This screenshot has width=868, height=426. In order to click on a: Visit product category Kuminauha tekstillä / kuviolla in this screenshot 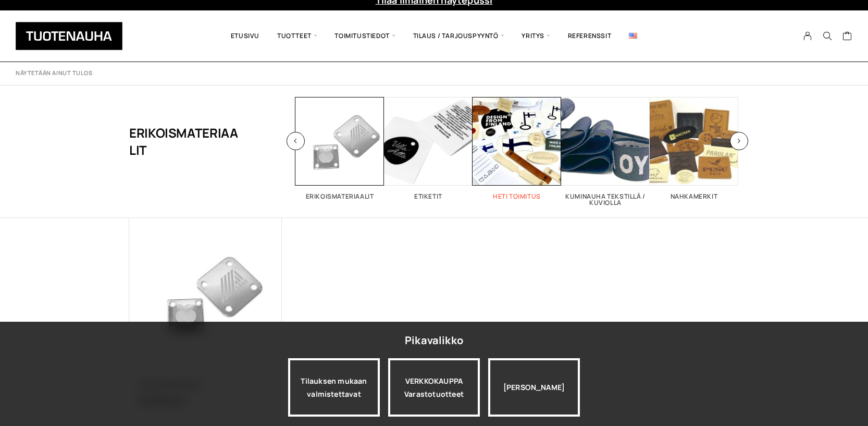, I will do `click(605, 151)`.